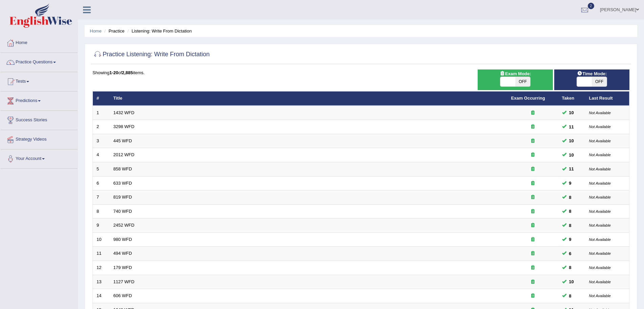 This screenshot has height=309, width=644. I want to click on td: 8, so click(101, 211).